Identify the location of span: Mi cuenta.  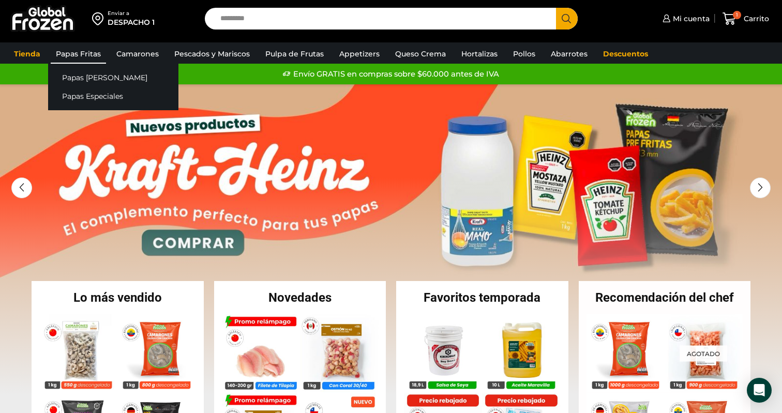
(690, 19).